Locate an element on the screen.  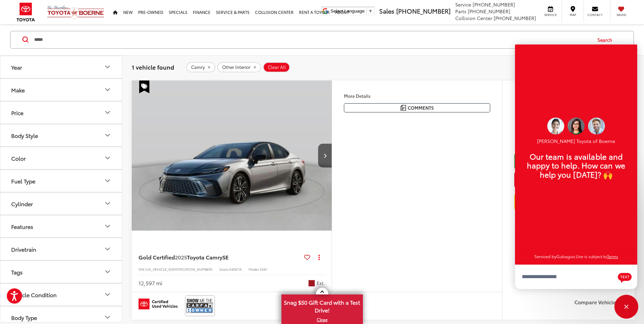
img: Vic Vaughan Toyota of Boerne is located at coordinates (75, 12).